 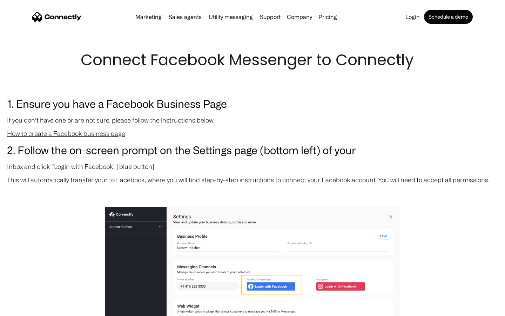 What do you see at coordinates (25, 308) in the screenshot?
I see `aside: Language selected: English` at bounding box center [25, 308].